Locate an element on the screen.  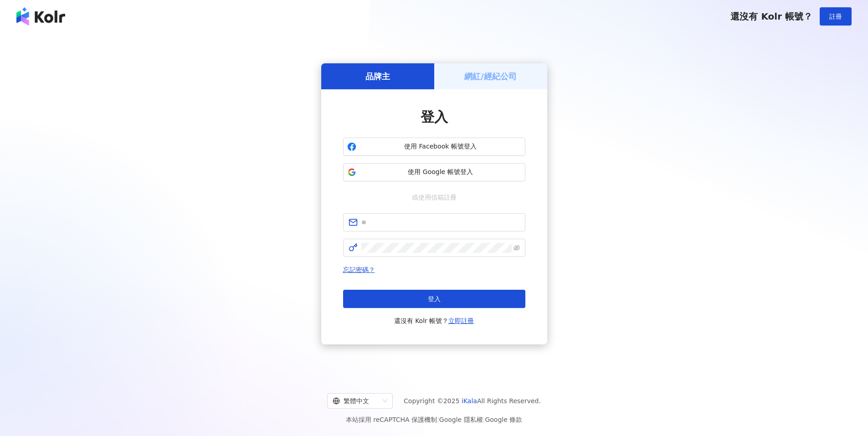
span: 使用 Facebook 帳號登入 is located at coordinates (441, 147).